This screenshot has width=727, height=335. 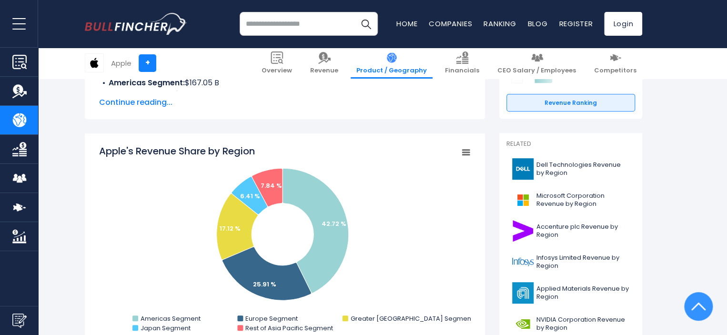 What do you see at coordinates (462, 63) in the screenshot?
I see `a: Financials` at bounding box center [462, 63].